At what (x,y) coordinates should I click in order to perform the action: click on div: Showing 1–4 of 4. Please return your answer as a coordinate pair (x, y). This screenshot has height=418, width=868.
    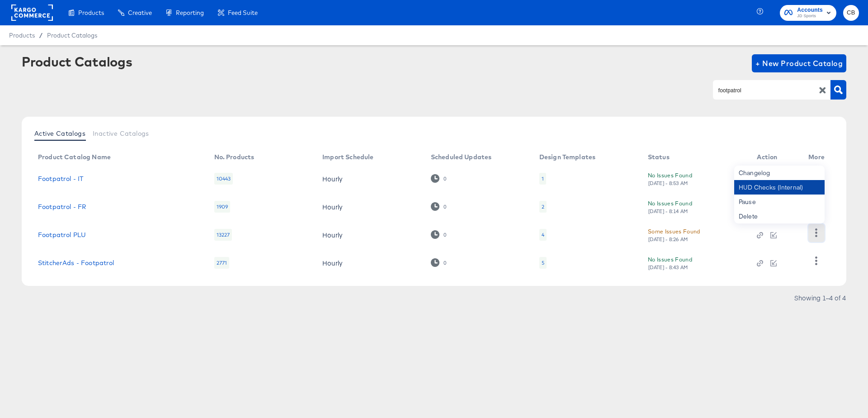
    Looking at the image, I should click on (821, 298).